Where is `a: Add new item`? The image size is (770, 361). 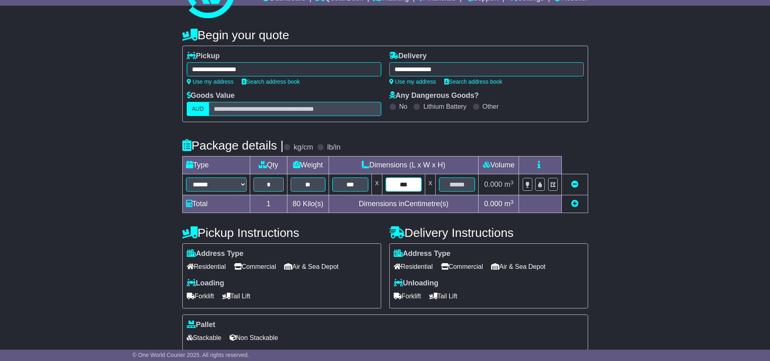
a: Add new item is located at coordinates (575, 204).